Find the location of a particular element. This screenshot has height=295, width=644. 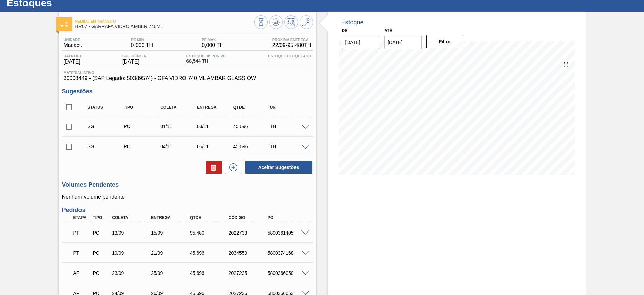

span: Pedido em Trânsito is located at coordinates (165, 21).